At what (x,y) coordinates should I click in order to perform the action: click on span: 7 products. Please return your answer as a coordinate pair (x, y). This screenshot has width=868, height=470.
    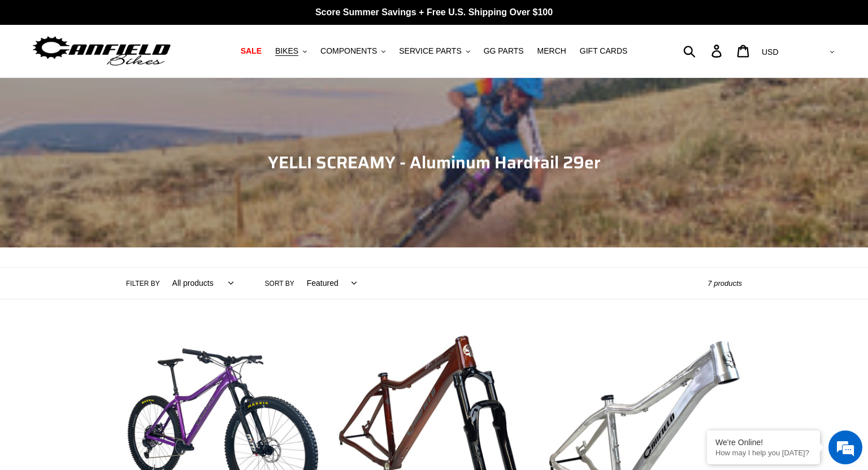
    Looking at the image, I should click on (724, 282).